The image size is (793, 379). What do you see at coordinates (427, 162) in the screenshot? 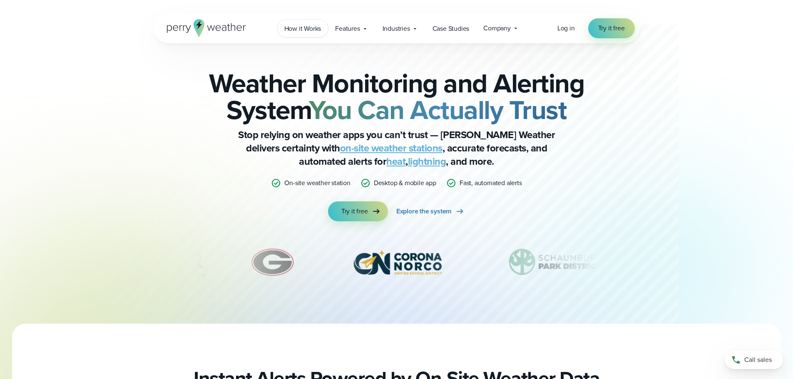
I see `a: lightning` at bounding box center [427, 162].